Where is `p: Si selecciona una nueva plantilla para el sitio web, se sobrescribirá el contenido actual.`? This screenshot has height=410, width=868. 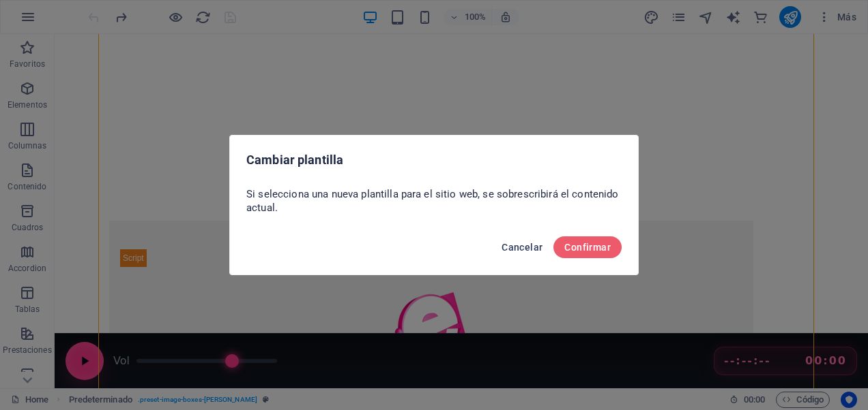 p: Si selecciona una nueva plantilla para el sitio web, se sobrescribirá el contenido actual. is located at coordinates (434, 201).